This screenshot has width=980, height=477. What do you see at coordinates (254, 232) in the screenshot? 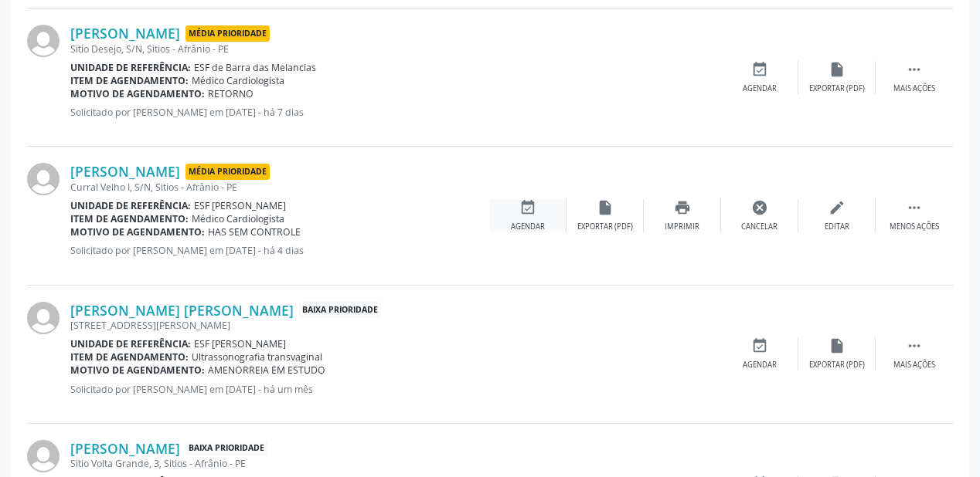
I see `span: HAS SEM CONTROLE` at bounding box center [254, 232].